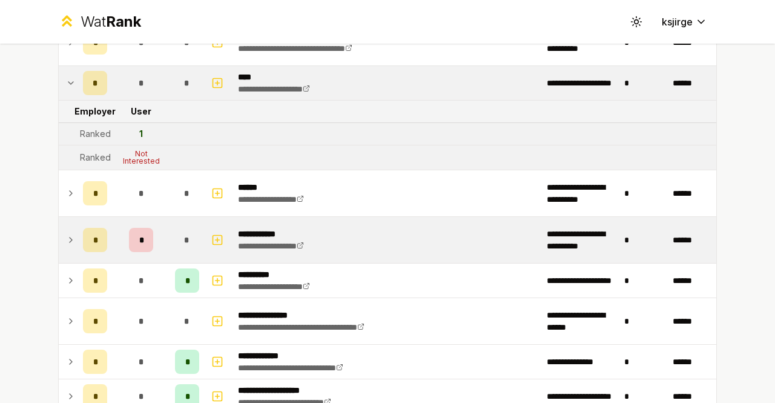  Describe the element at coordinates (677, 22) in the screenshot. I see `span: ksjirge` at that location.